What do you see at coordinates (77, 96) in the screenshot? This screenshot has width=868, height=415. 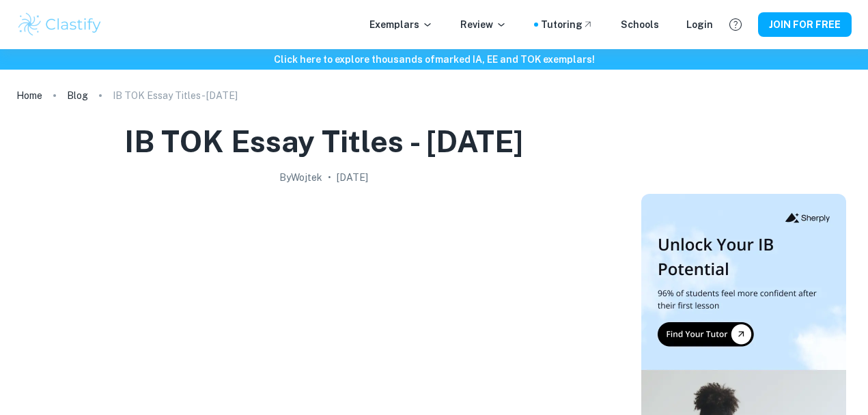 I see `a: Blog` at bounding box center [77, 96].